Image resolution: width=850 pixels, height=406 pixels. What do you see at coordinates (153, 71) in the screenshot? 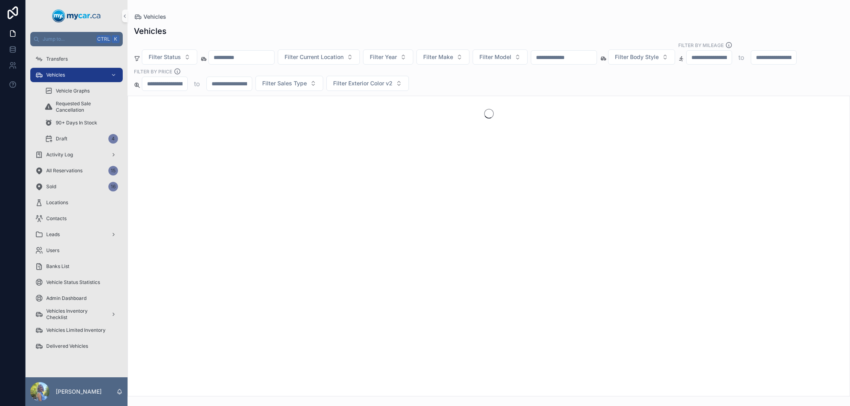
I see `label: FILTER BY PRICE` at bounding box center [153, 71].